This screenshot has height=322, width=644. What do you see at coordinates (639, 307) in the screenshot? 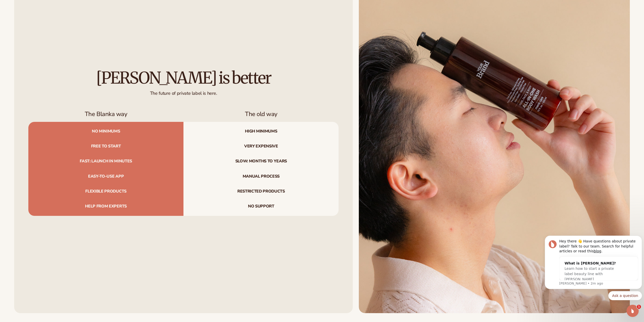
I see `span: 1` at bounding box center [639, 307].